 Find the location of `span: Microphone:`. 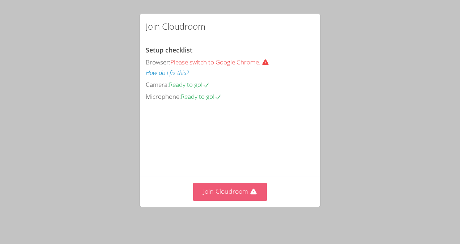

span: Microphone: is located at coordinates (163, 96).